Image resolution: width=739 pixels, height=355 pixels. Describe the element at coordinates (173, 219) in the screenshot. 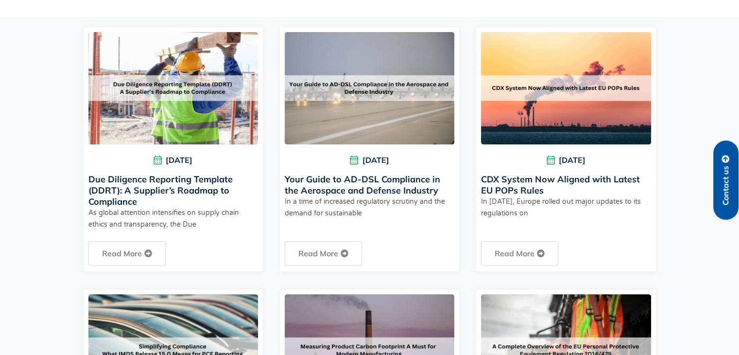

I see `p: As global attention intensifies on supply chain ethics and transparency, the Due` at that location.